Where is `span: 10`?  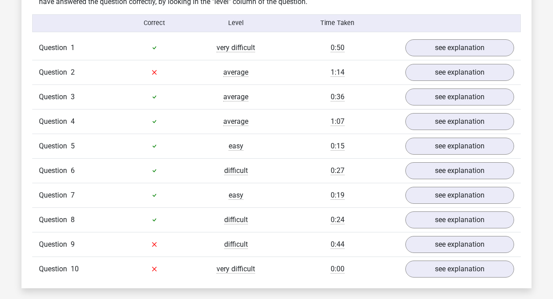 span: 10 is located at coordinates (75, 269).